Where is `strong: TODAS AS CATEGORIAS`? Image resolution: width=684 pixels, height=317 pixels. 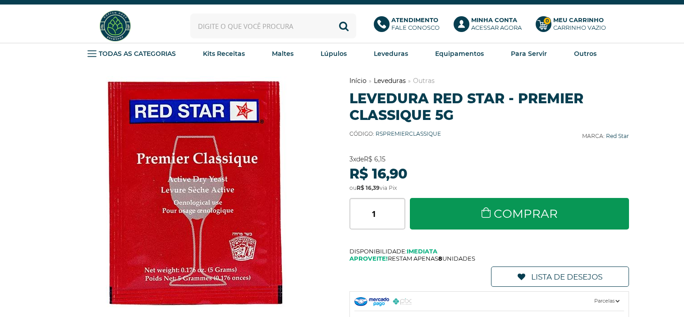
strong: TODAS AS CATEGORIAS is located at coordinates (137, 54).